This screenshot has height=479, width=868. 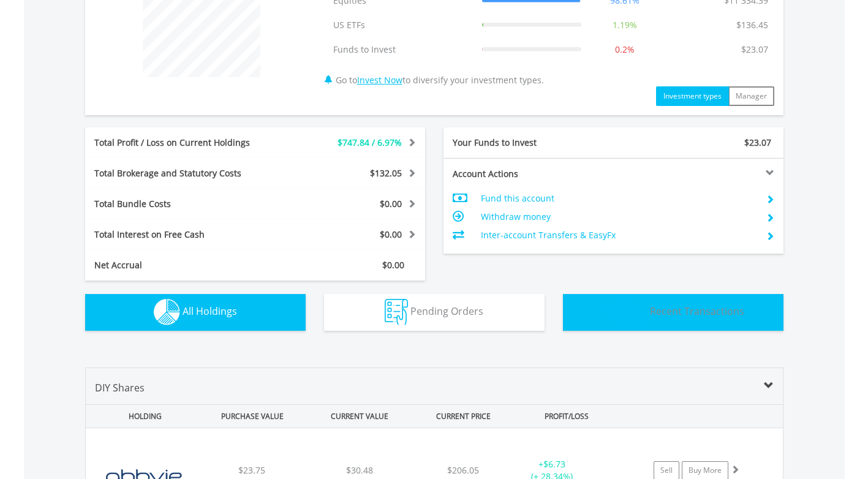 I want to click on span: $132.05, so click(x=386, y=173).